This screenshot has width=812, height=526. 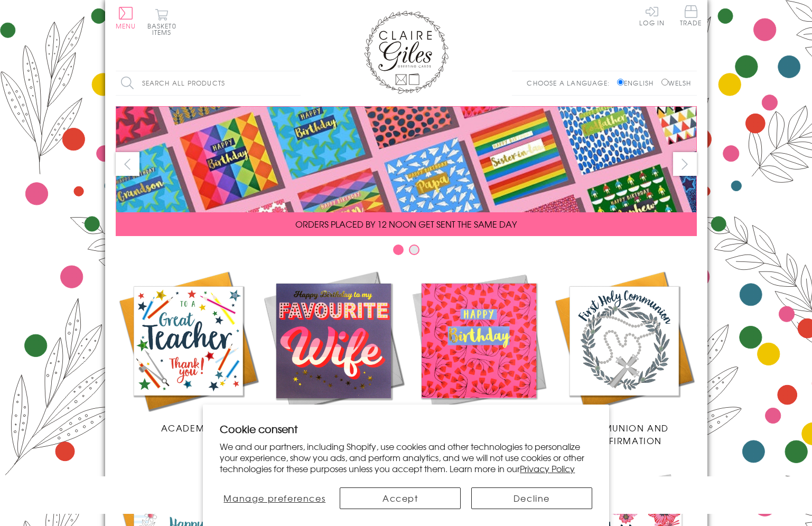 What do you see at coordinates (125, 26) in the screenshot?
I see `span: Menu` at bounding box center [125, 26].